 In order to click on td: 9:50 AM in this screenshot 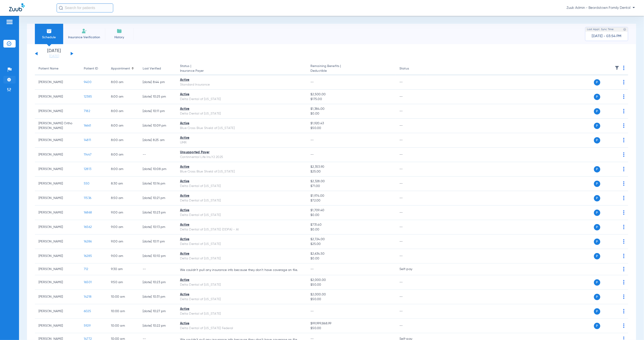, I will do `click(123, 283)`.